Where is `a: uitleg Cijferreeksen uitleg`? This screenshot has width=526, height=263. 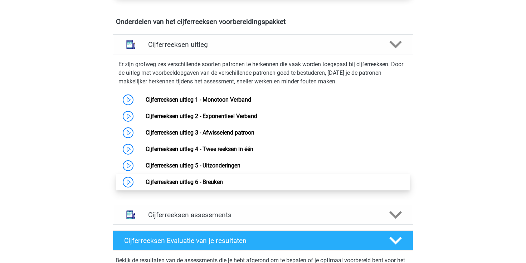
a: uitleg Cijferreeksen uitleg is located at coordinates (263, 44).